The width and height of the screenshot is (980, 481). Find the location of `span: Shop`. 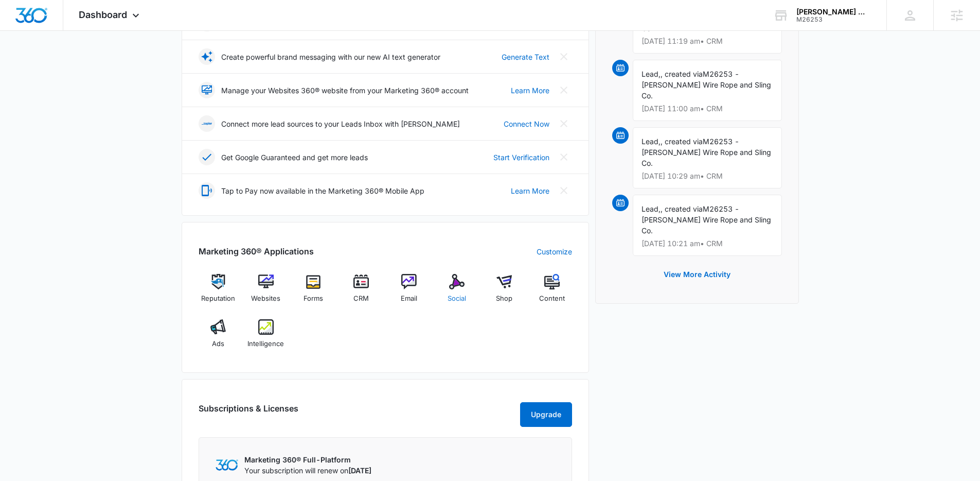

span: Shop is located at coordinates (504, 299).